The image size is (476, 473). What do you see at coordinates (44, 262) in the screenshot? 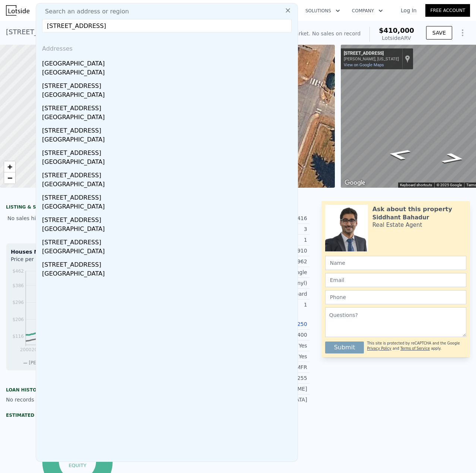
I see `div: Price per Square Foot` at bounding box center [44, 262].